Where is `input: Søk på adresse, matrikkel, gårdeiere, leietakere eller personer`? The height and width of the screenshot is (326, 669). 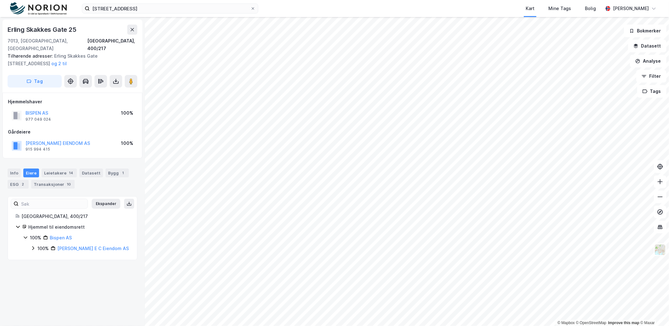
input: Søk på adresse, matrikkel, gårdeiere, leietakere eller personer is located at coordinates (170, 9).